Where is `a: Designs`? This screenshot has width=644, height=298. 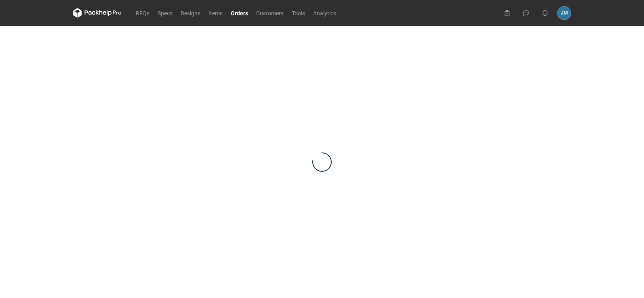 a: Designs is located at coordinates (190, 13).